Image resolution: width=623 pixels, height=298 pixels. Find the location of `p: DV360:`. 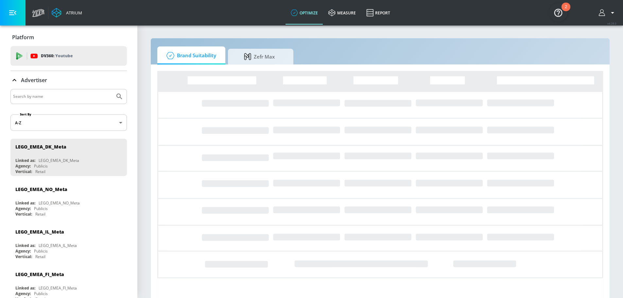

p: DV360: is located at coordinates (57, 56).